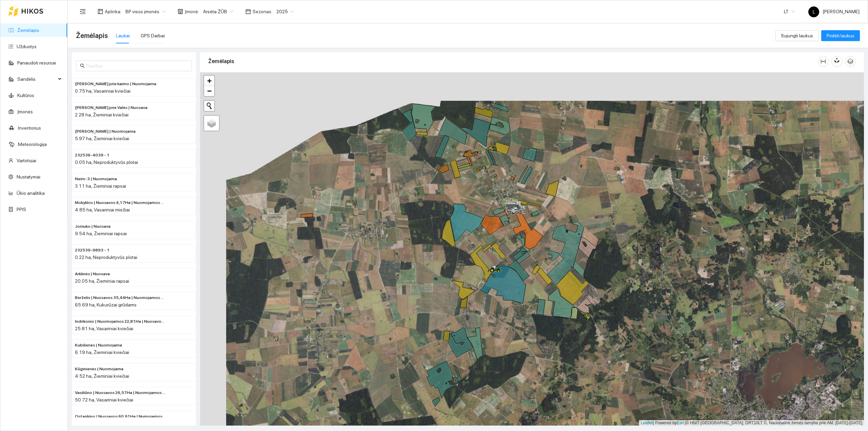 This screenshot has height=431, width=868. Describe the element at coordinates (113, 11) in the screenshot. I see `span: Aplinka :` at that location.